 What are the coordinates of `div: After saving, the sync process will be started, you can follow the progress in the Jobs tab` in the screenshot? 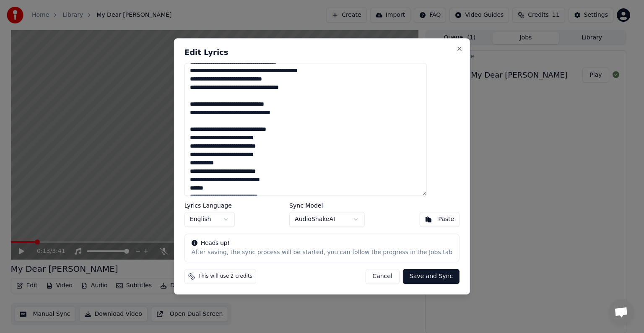 It's located at (322, 253).